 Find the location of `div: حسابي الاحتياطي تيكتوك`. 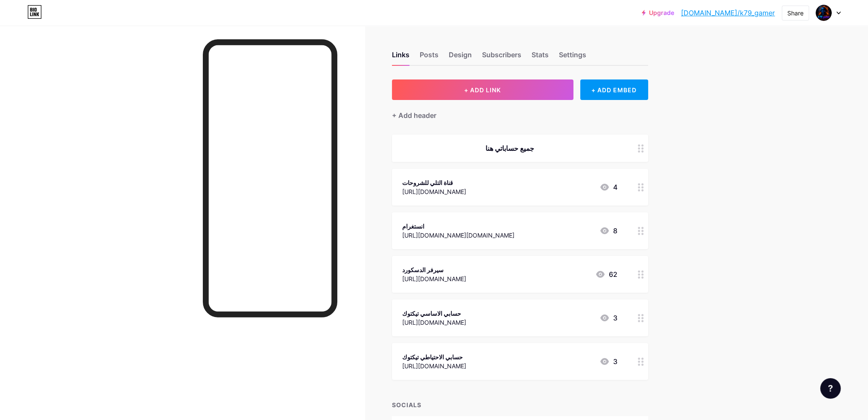

div: حسابي الاحتياطي تيكتوك is located at coordinates (434, 356).